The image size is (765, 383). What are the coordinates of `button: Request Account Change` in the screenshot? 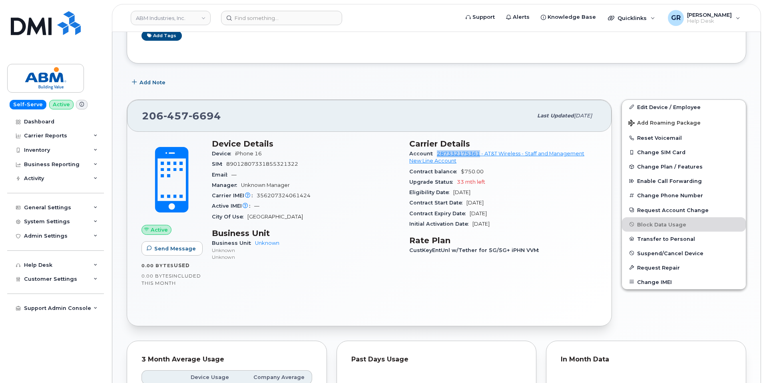 It's located at (684, 210).